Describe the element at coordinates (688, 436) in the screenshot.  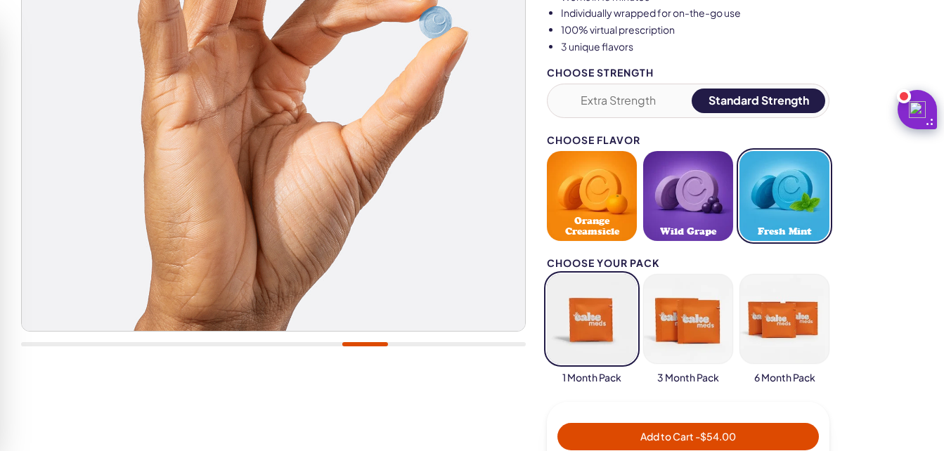
I see `span: Add to Cart` at that location.